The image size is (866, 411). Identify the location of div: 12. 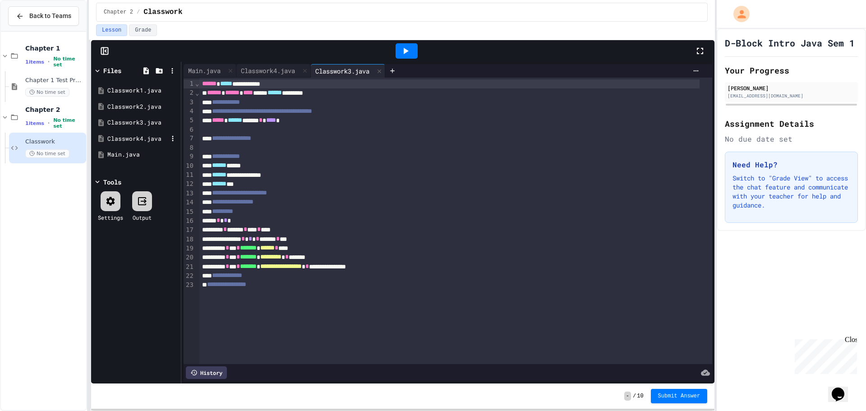
(189, 184).